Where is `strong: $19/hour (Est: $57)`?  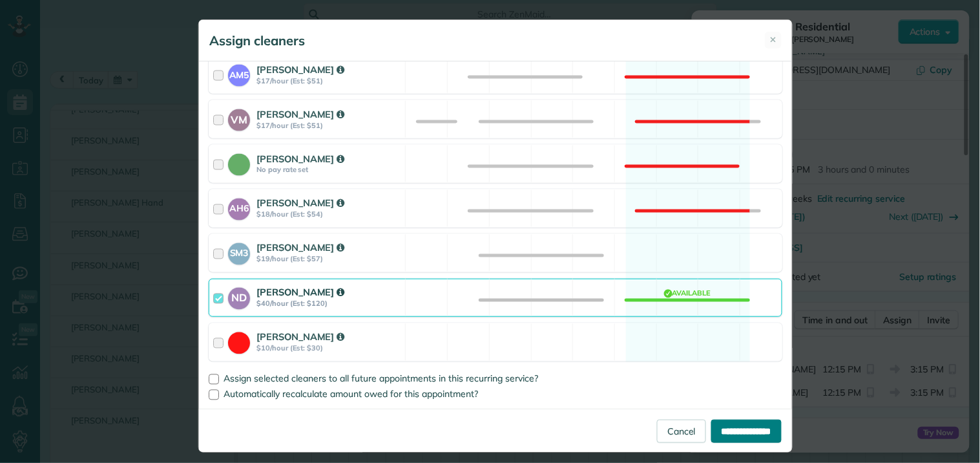 strong: $19/hour (Est: $57) is located at coordinates (329, 259).